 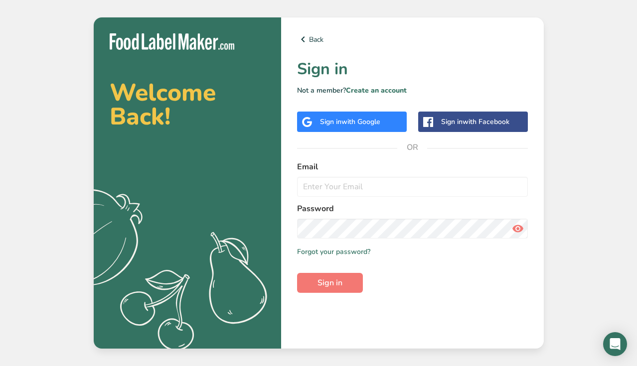 I want to click on img: Food Label Maker, so click(x=172, y=41).